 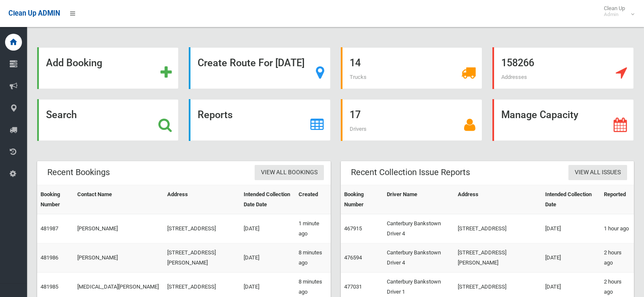 I want to click on a: 476594, so click(x=353, y=257).